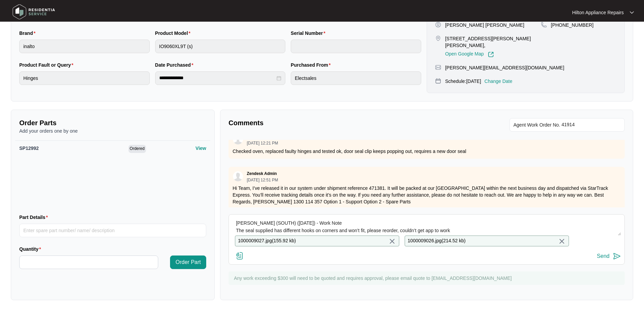 This screenshot has width=644, height=311. Describe the element at coordinates (603, 256) in the screenshot. I see `div: Send` at that location.